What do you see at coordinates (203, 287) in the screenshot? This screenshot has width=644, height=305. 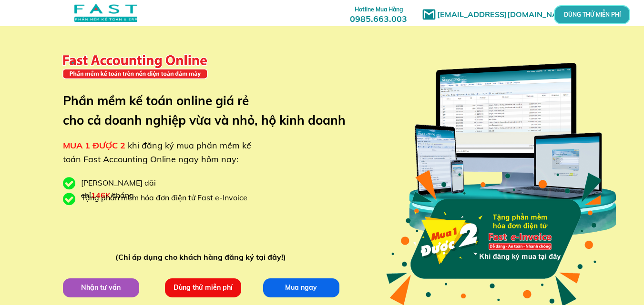 I see `p: Dùng thử miễn phí` at bounding box center [203, 287].